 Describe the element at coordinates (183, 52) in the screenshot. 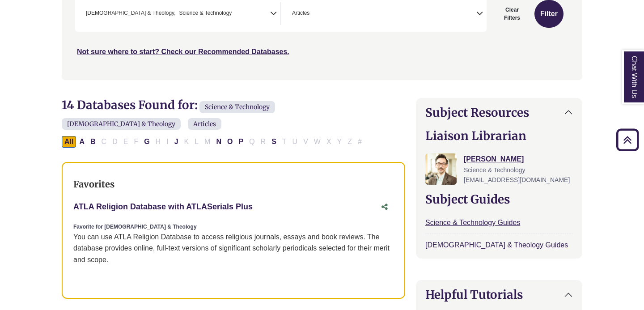

I see `a: Not sure where to start? Check our Recommended Databases.` at that location.